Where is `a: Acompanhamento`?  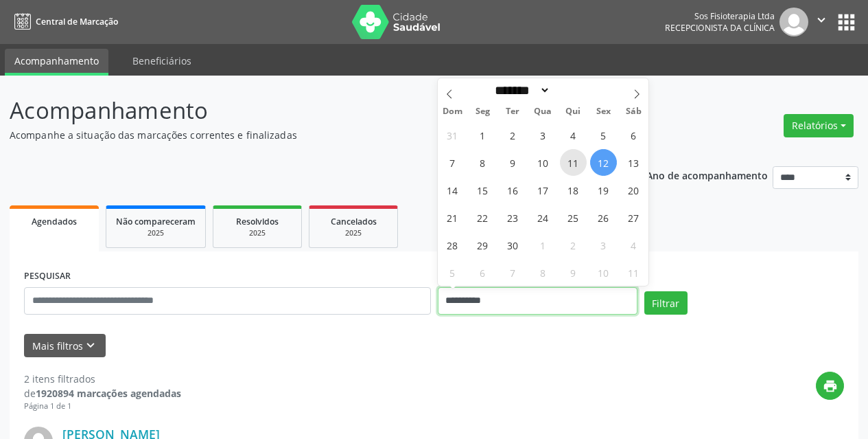 a: Acompanhamento is located at coordinates (56, 62).